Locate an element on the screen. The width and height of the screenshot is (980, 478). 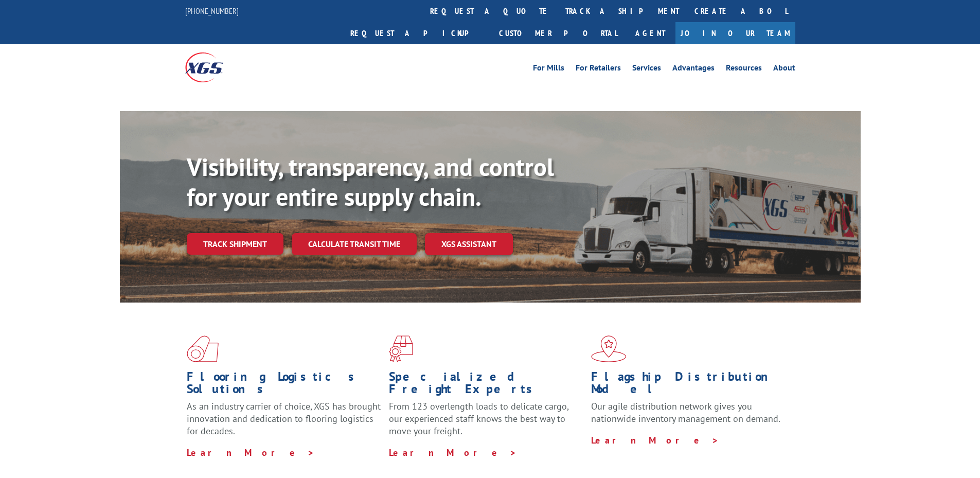
a: Customer Portal is located at coordinates (558, 33).